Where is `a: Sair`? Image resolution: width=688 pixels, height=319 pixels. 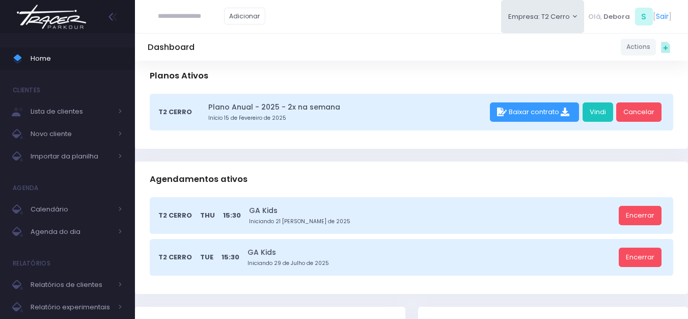 a: Sair is located at coordinates (662, 16).